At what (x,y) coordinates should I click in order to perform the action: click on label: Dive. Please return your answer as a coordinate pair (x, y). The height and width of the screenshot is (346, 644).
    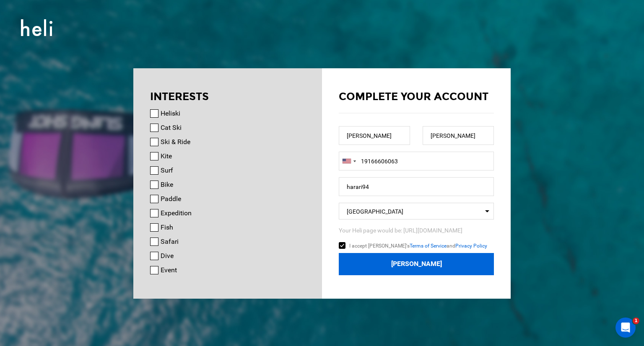
    Looking at the image, I should click on (167, 256).